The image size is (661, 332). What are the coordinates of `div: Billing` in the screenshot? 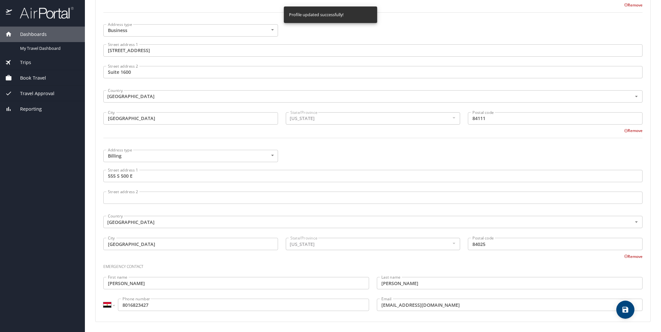 It's located at (191, 156).